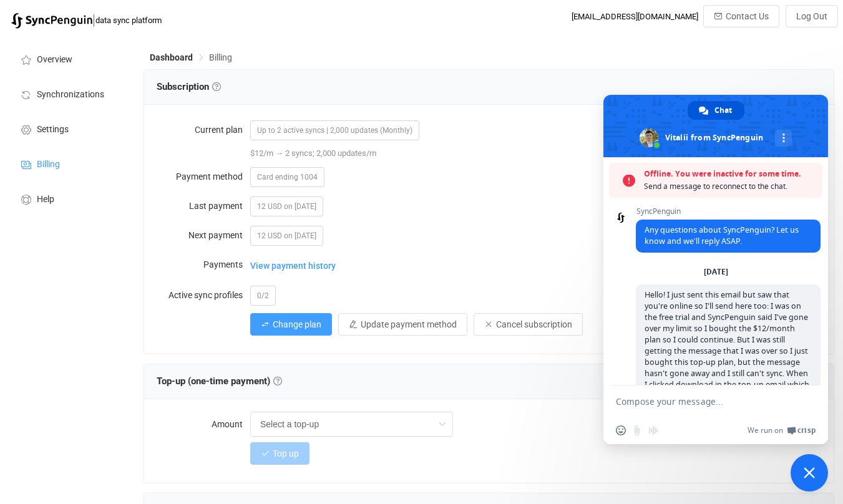  Describe the element at coordinates (781, 430) in the screenshot. I see `a: We run onCrisp` at that location.